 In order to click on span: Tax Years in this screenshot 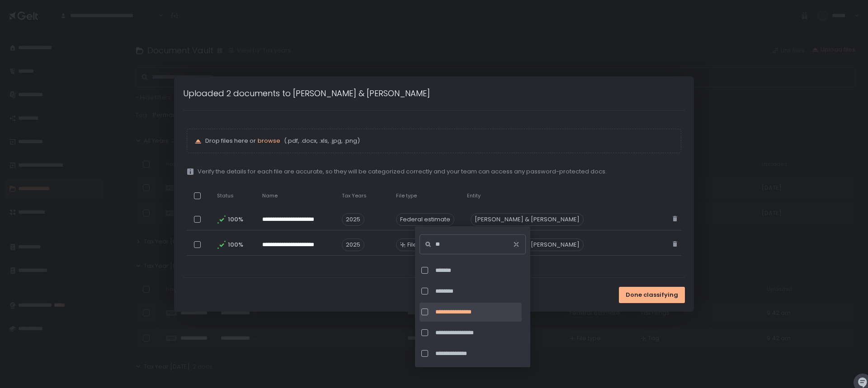, I will do `click(354, 196)`.